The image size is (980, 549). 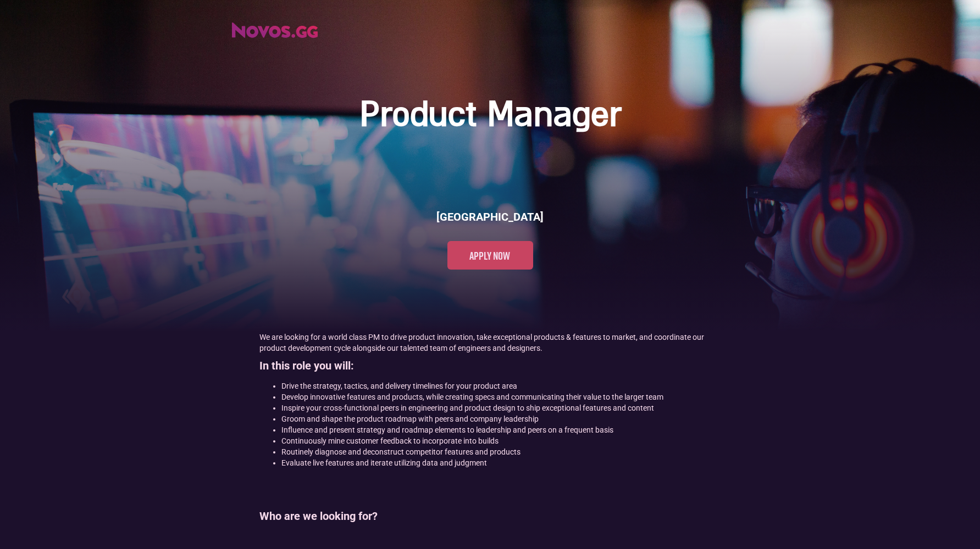 I want to click on h1: Product Manager, so click(x=490, y=116).